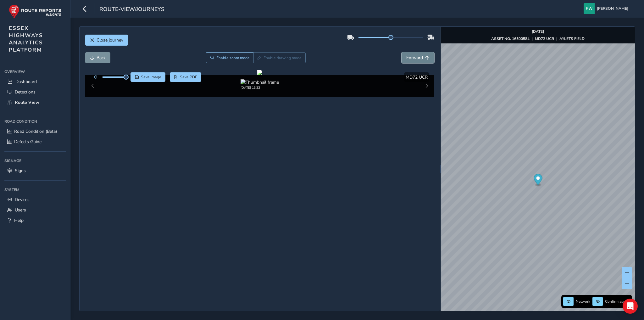  Describe the element at coordinates (35, 82) in the screenshot. I see `a: Dashboard` at that location.